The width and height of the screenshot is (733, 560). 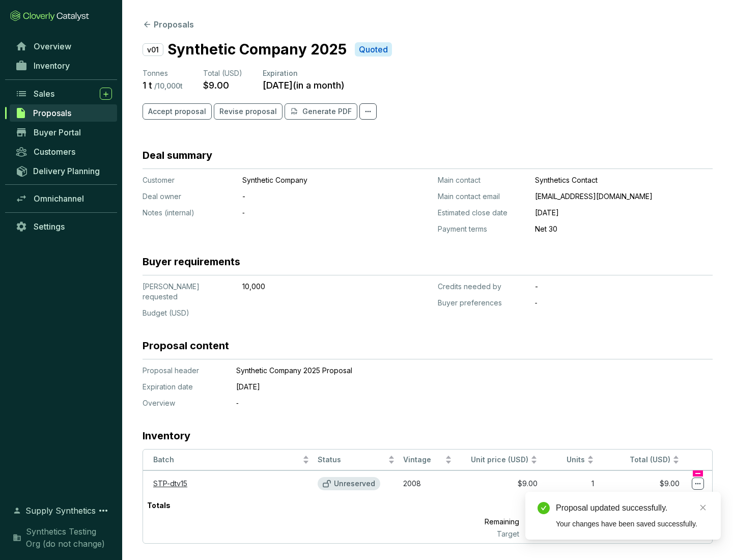 I want to click on a: Overview, so click(x=64, y=46).